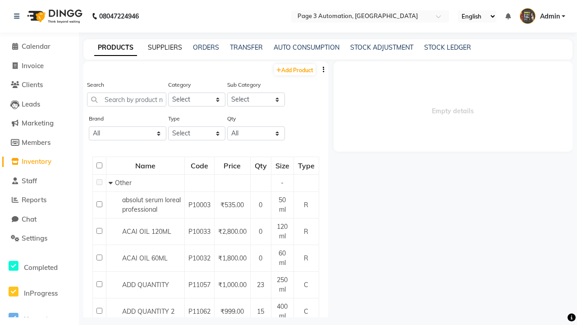 The width and height of the screenshot is (577, 325). What do you see at coordinates (41, 293) in the screenshot?
I see `span: InProgress` at bounding box center [41, 293].